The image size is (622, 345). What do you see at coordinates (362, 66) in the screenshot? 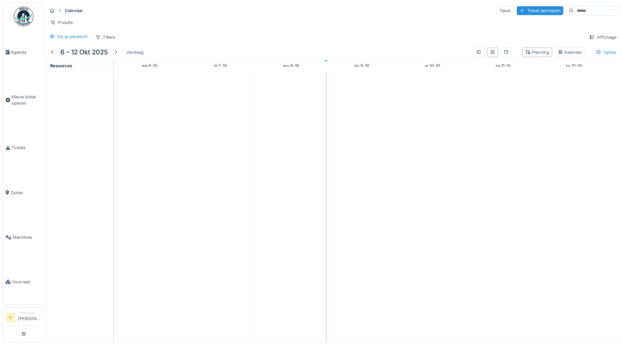
I see `a: 9 oktober 2025` at bounding box center [362, 66].